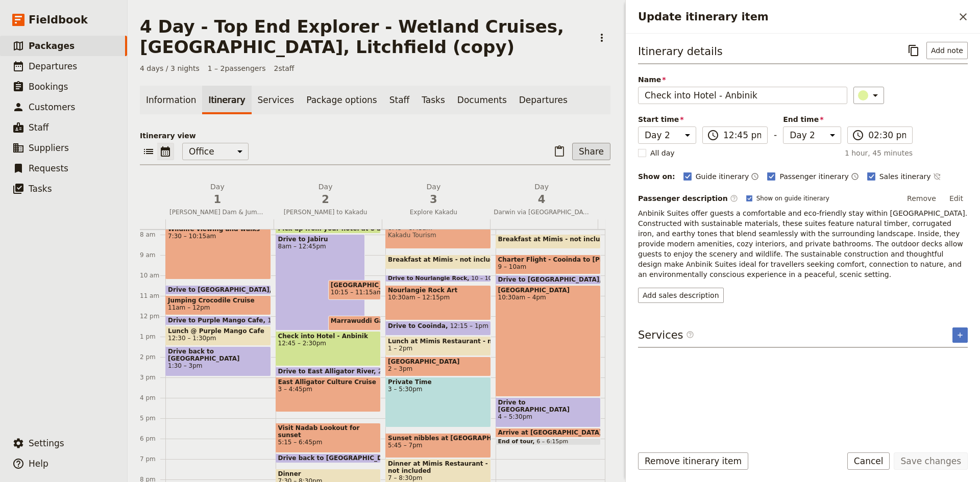 The height and width of the screenshot is (482, 980). Describe the element at coordinates (321, 282) in the screenshot. I see `div: Drive to Jabiru8am – 12:45pm` at that location.